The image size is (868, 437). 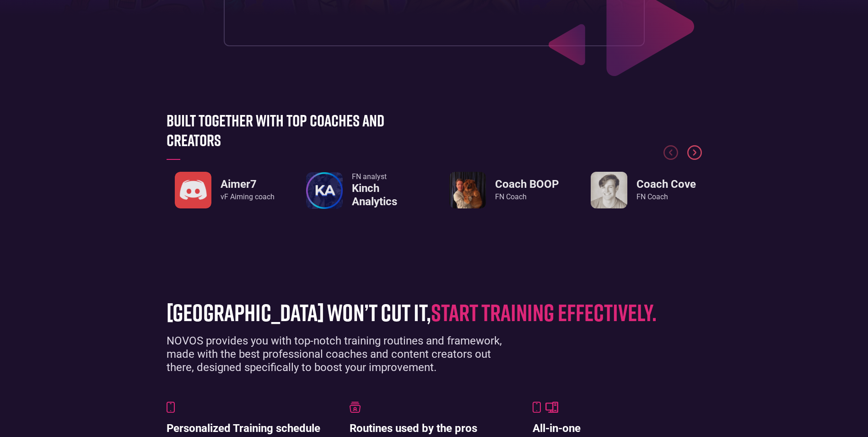 What do you see at coordinates (643, 190) in the screenshot?
I see `a: Coach CoveFN Coach` at bounding box center [643, 190].